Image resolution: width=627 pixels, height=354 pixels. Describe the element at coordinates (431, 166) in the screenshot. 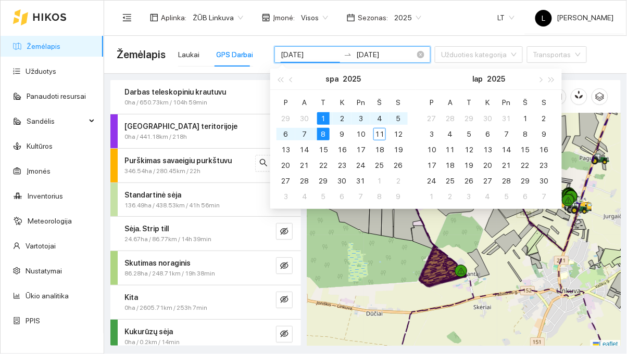

I see `td: 2025-11-17` at that location.